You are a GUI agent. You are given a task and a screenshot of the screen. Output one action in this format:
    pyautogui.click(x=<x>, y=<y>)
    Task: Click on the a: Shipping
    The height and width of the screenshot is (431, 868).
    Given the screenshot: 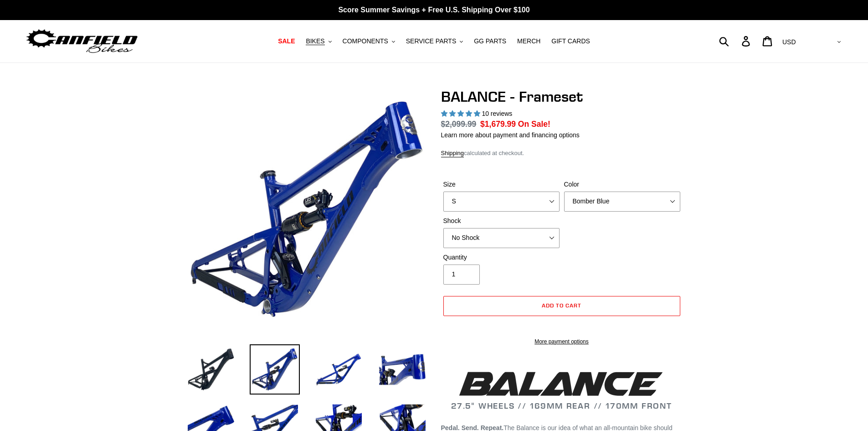 What is the action you would take?
    pyautogui.click(x=453, y=153)
    